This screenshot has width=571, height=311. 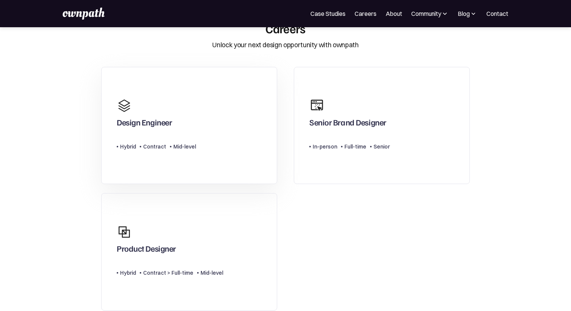 I want to click on a: Design EngineerHybridContractMid-level, so click(x=189, y=125).